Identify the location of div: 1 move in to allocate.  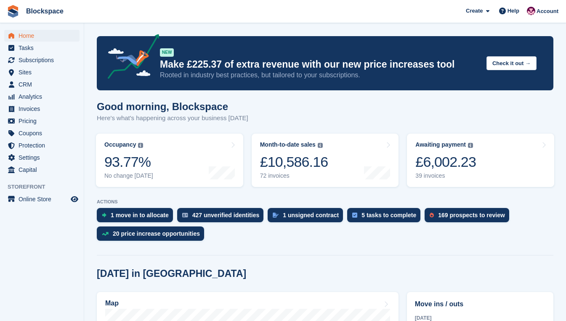
(140, 215).